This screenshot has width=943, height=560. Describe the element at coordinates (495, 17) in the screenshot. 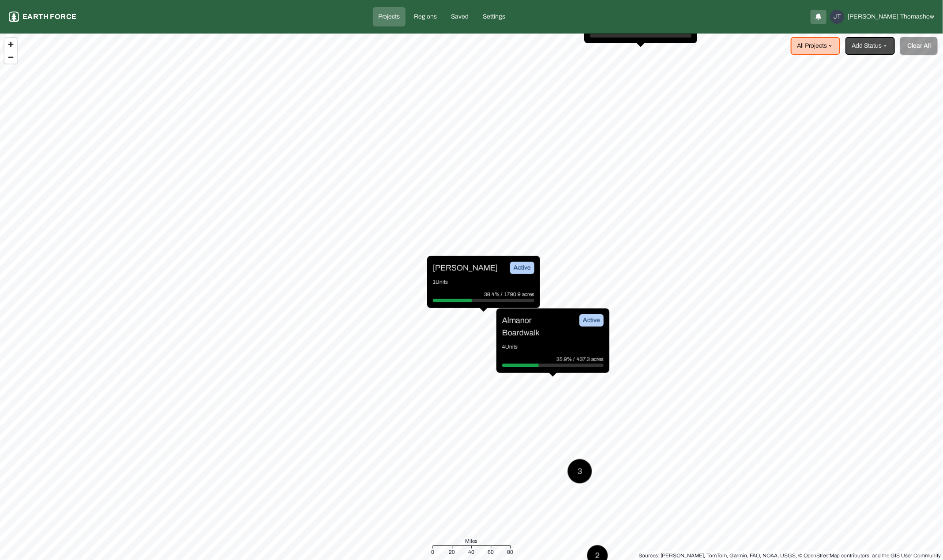

I see `a: Settings` at that location.